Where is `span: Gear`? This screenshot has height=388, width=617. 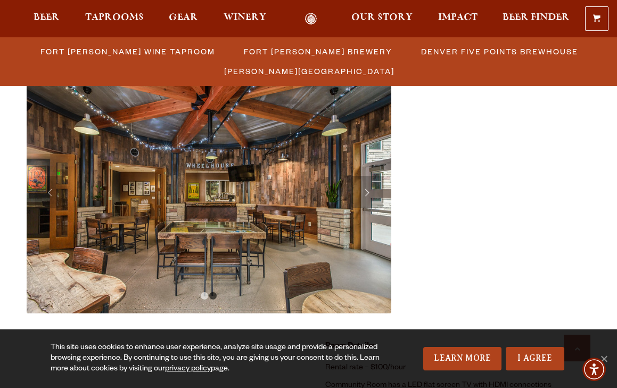
span: Gear is located at coordinates (183, 18).